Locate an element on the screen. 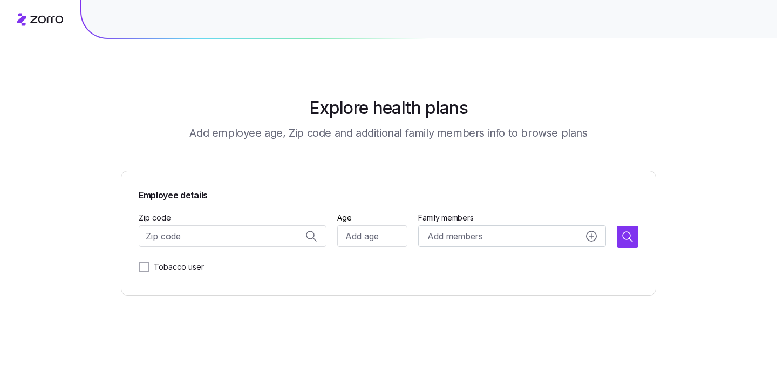 The width and height of the screenshot is (777, 374). h1: Explore health plans is located at coordinates (389, 108).